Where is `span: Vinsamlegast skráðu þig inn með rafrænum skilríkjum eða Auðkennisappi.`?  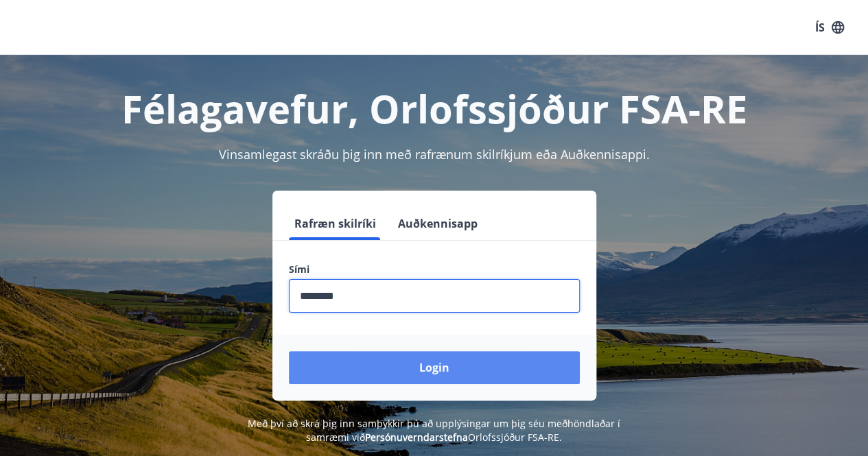 span: Vinsamlegast skráðu þig inn með rafrænum skilríkjum eða Auðkennisappi. is located at coordinates (434, 154).